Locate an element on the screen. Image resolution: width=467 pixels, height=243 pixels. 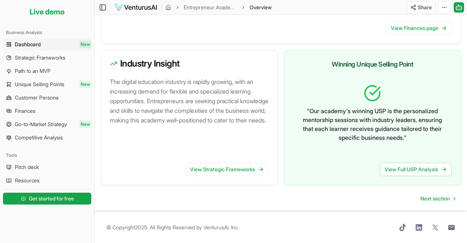
span: Unique Selling Points is located at coordinates (40, 84).